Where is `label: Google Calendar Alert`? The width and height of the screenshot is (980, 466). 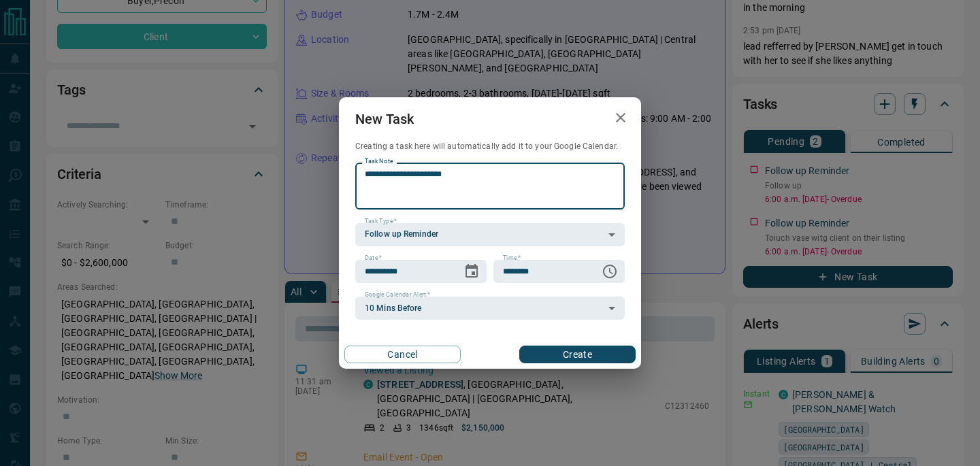
label: Google Calendar Alert is located at coordinates (397, 295).